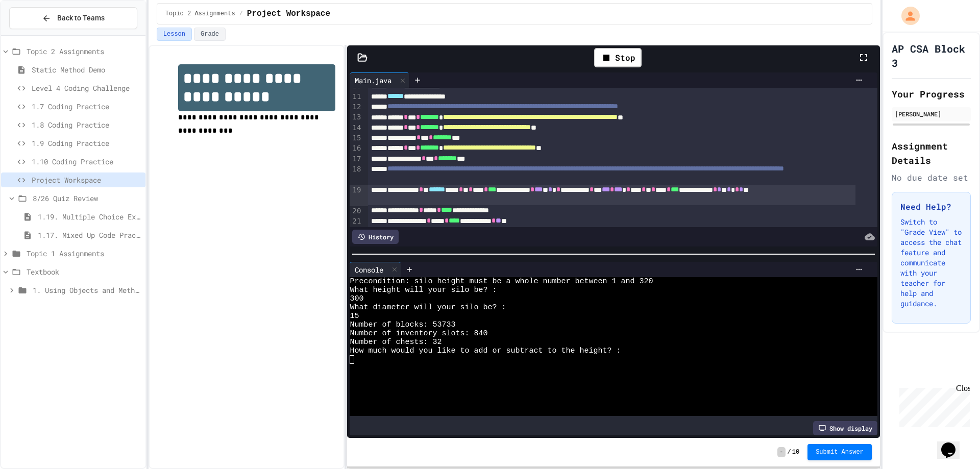 Image resolution: width=980 pixels, height=469 pixels. What do you see at coordinates (84, 271) in the screenshot?
I see `span: Textbook` at bounding box center [84, 271].